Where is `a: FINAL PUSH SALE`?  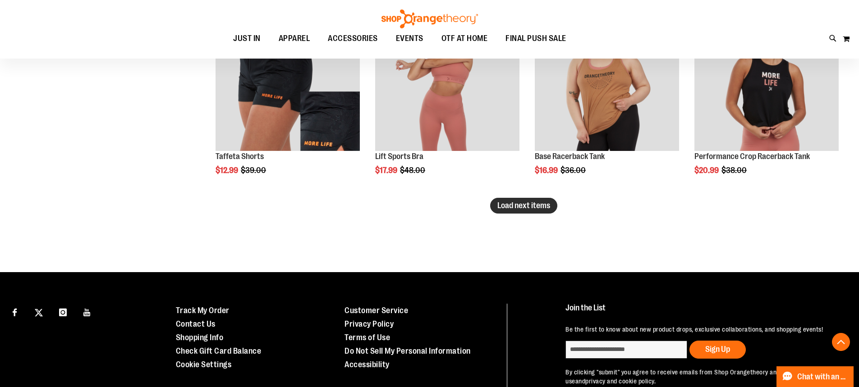 a: FINAL PUSH SALE is located at coordinates (536, 38).